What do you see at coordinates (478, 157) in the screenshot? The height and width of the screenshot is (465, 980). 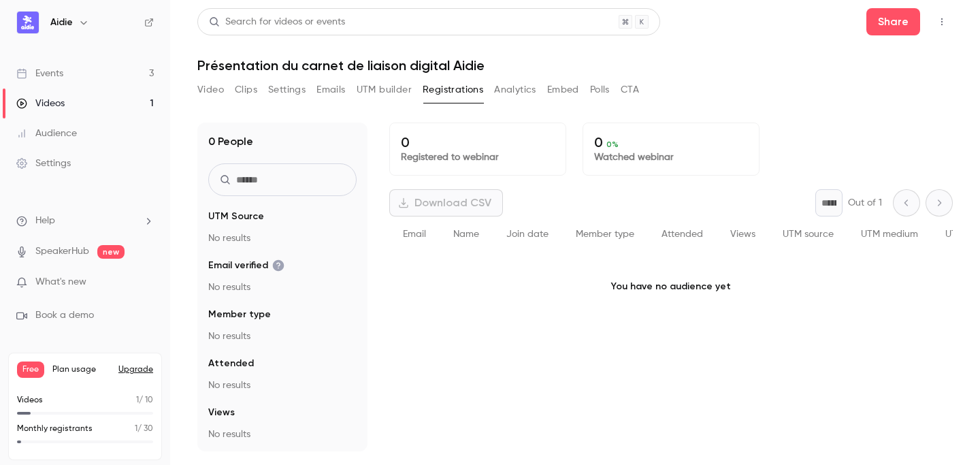 I see `p: Registered to webinar` at bounding box center [478, 157].